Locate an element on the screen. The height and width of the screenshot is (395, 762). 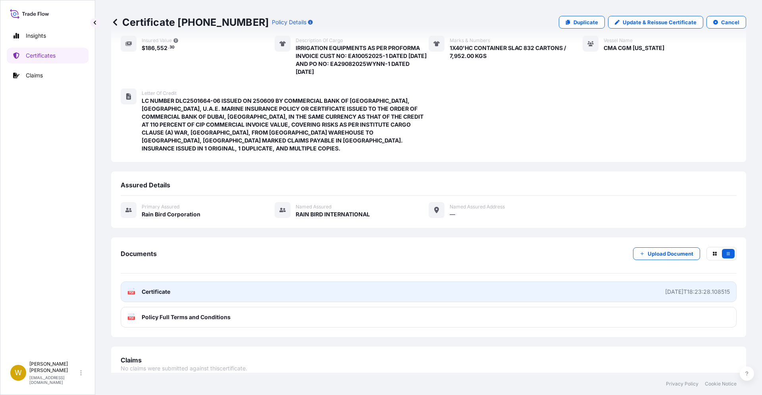
a: Insights is located at coordinates (48, 36).